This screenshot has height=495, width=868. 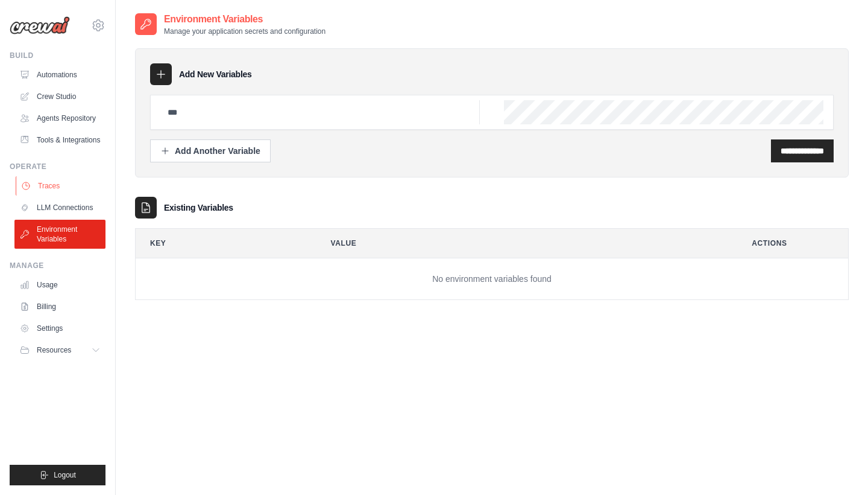 What do you see at coordinates (492, 279) in the screenshot?
I see `td: No environment variables found` at bounding box center [492, 279].